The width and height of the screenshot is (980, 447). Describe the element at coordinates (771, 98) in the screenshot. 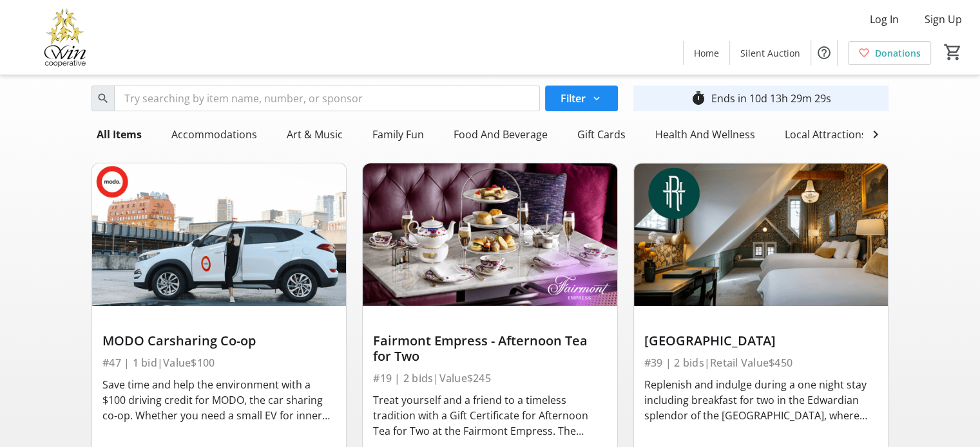

I see `div: Ends in 10d 13h 29m 29s` at that location.